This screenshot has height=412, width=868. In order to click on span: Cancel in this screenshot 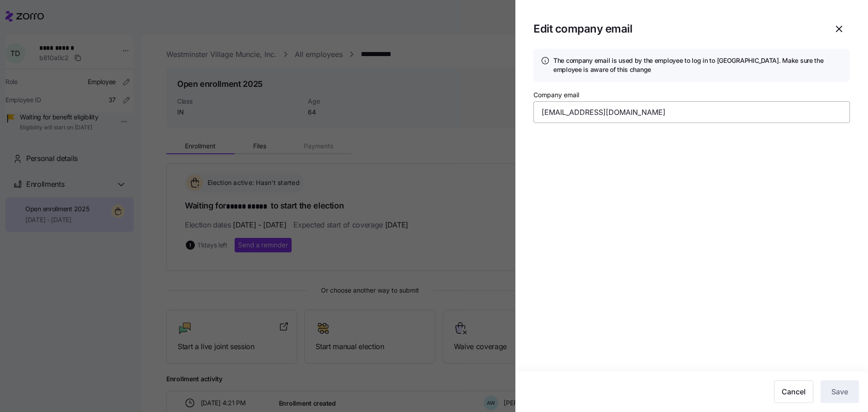, I will do `click(794, 391)`.